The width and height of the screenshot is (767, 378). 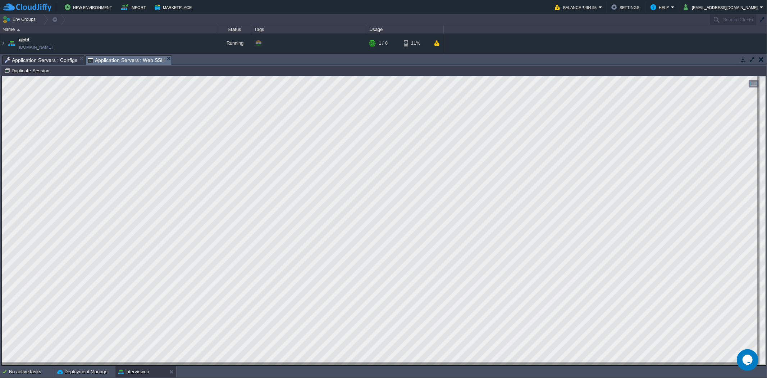 What do you see at coordinates (126, 60) in the screenshot?
I see `span: Application Servers : Web SSH` at bounding box center [126, 60].